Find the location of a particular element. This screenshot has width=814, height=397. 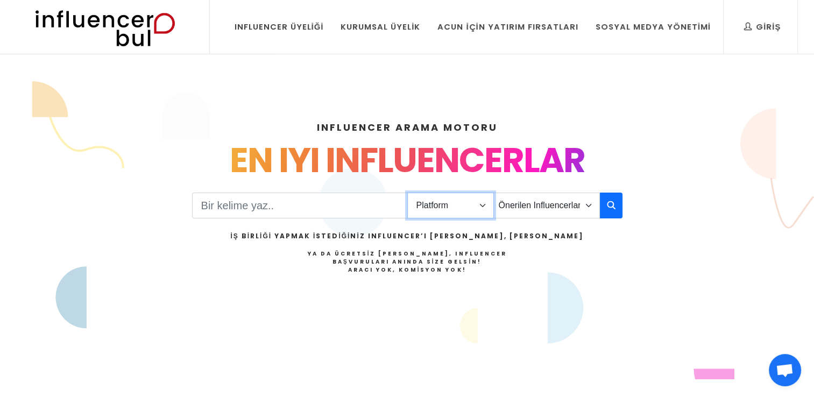

h4: INFLUENCER ARAMA MOTORU is located at coordinates (407, 127).